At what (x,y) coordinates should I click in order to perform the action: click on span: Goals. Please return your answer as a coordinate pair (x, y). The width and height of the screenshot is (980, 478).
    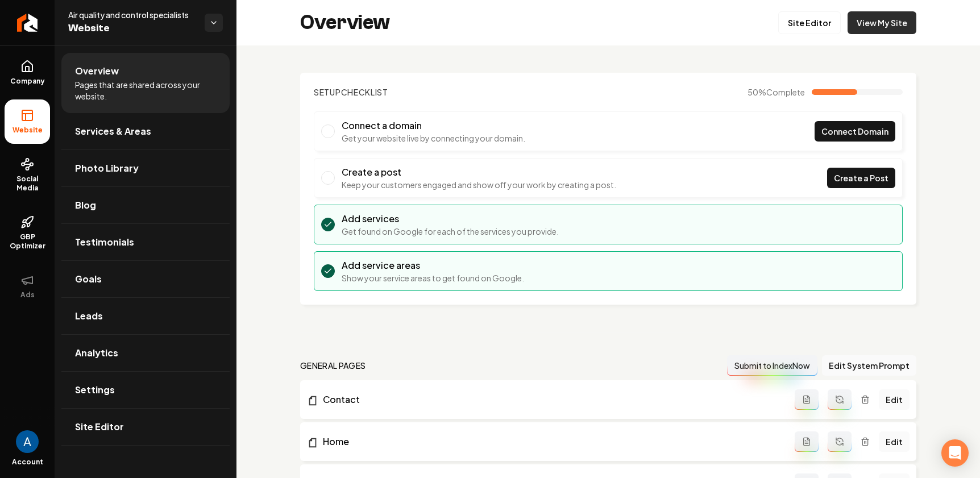
    Looking at the image, I should click on (88, 279).